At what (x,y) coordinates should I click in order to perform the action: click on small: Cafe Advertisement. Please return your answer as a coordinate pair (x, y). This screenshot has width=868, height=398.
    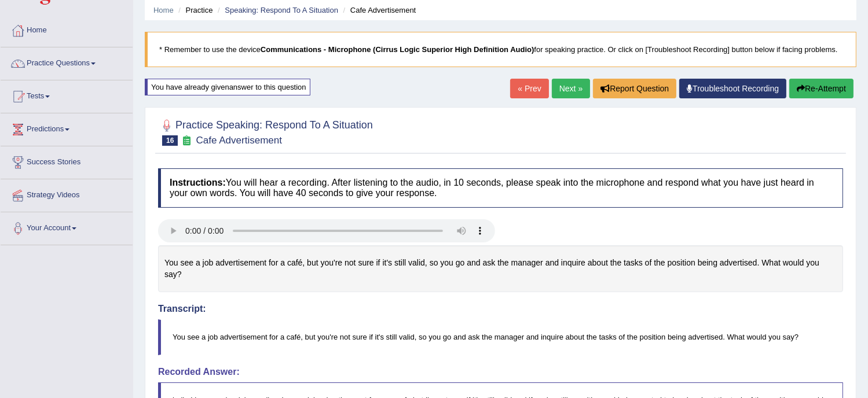
    Looking at the image, I should click on (239, 140).